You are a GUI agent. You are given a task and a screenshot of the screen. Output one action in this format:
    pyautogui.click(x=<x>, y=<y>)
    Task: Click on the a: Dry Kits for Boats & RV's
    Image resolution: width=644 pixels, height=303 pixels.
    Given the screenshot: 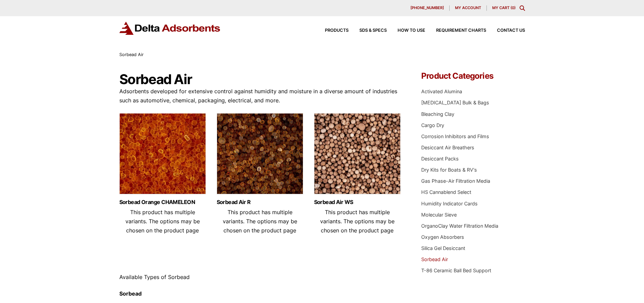 What is the action you would take?
    pyautogui.click(x=449, y=170)
    